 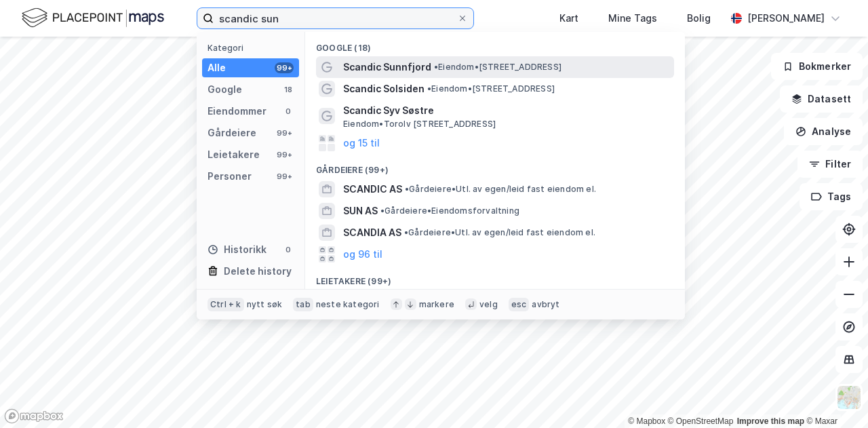 What do you see at coordinates (506, 111) in the screenshot?
I see `span: Scandic Syv Søstre` at bounding box center [506, 111].